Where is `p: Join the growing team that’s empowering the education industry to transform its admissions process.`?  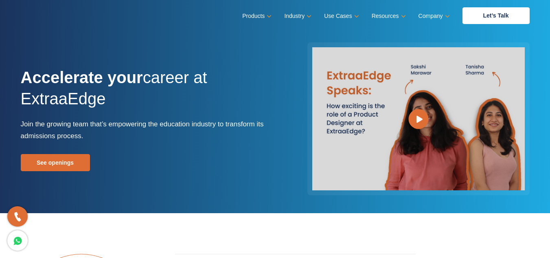 p: Join the growing team that’s empowering the education industry to transform its admissions process. is located at coordinates (145, 130).